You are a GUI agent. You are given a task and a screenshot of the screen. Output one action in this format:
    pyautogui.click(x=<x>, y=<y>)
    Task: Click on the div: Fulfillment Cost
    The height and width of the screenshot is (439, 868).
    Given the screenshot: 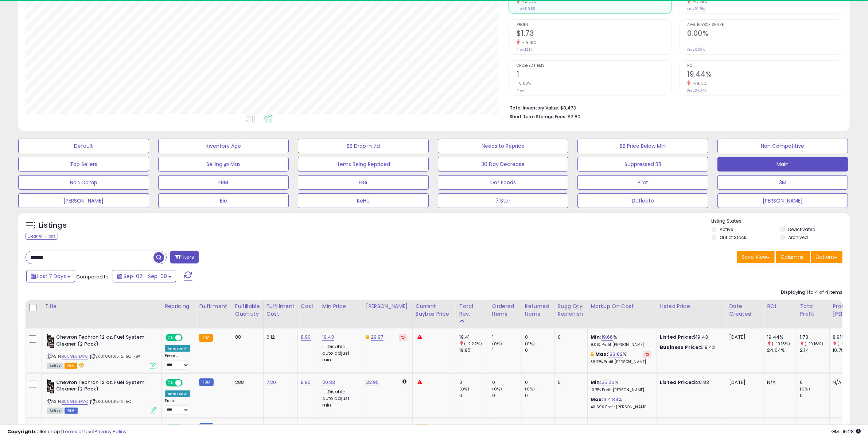 What is the action you would take?
    pyautogui.click(x=280, y=310)
    